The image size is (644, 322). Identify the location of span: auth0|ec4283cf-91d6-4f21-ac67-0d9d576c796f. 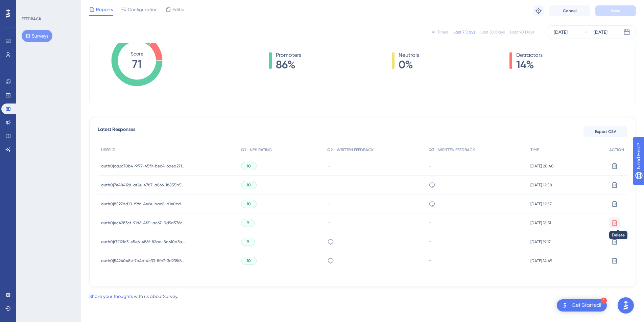
(143, 223).